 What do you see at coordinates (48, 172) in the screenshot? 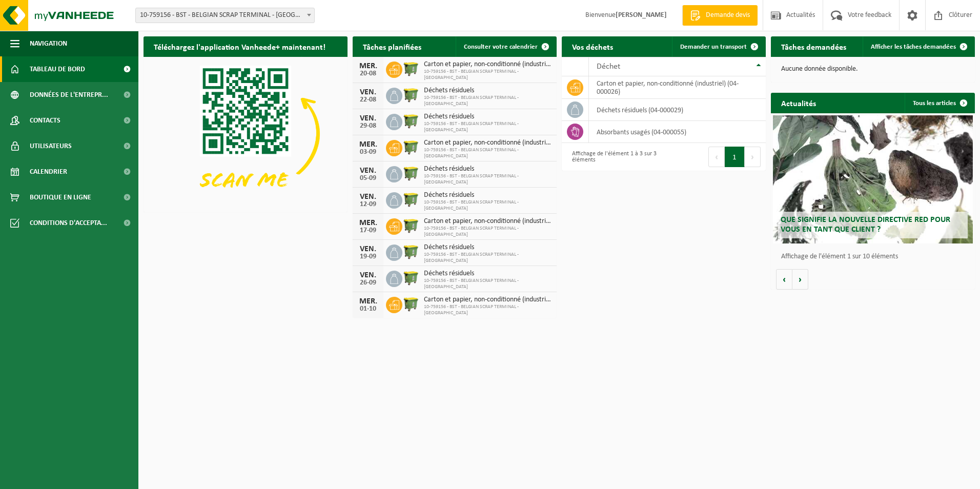
I see `span: Calendrier` at bounding box center [48, 172].